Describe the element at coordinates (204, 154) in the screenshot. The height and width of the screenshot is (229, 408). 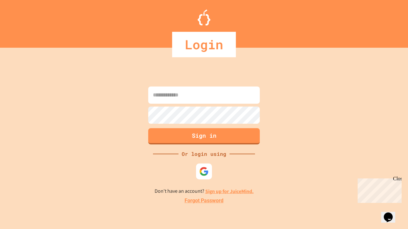
I see `div: Or login using` at that location.